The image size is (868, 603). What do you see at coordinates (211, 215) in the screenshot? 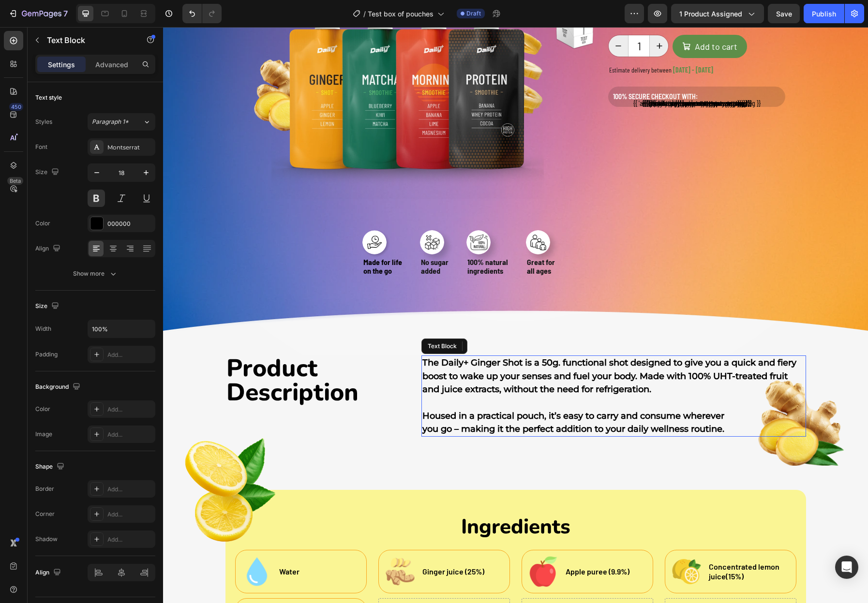
I see `img: gempages_552936396050924659-46ef7244-1811-48b3-ae36-a374bdc88078.png` at bounding box center [211, 215].